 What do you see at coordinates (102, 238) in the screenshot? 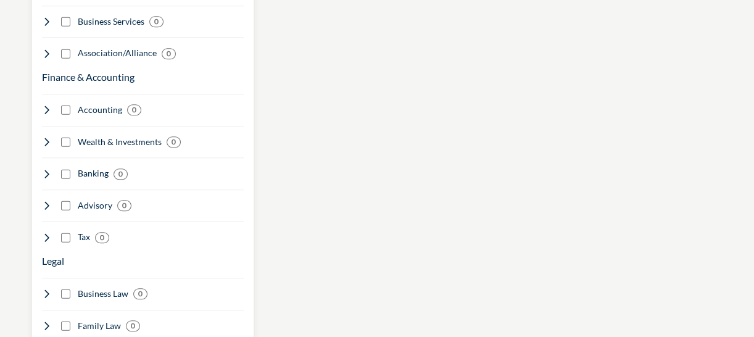
I see `div: 0 Results For Tax` at bounding box center [102, 238].